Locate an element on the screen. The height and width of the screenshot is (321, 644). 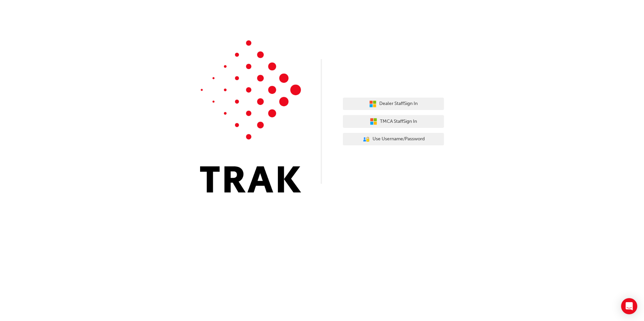
span: Use Username/Password is located at coordinates (399, 139).